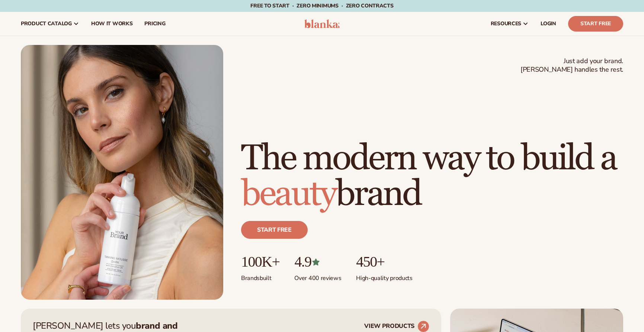 This screenshot has width=644, height=332. What do you see at coordinates (46, 23) in the screenshot?
I see `span: product catalog` at bounding box center [46, 23].